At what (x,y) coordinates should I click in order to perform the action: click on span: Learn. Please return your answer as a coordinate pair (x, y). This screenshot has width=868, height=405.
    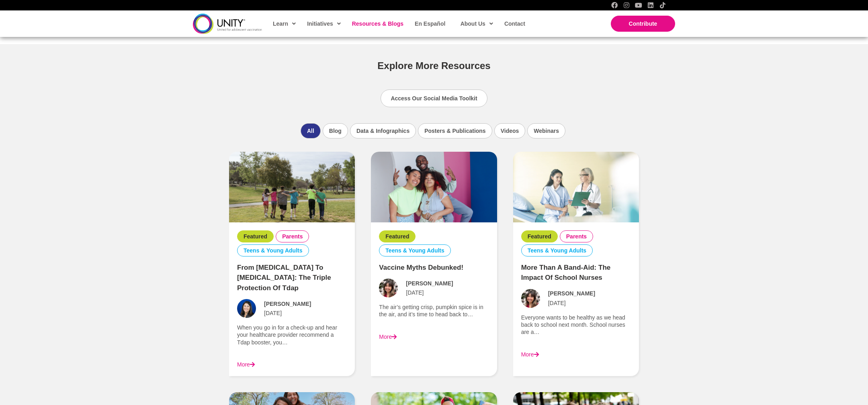
    Looking at the image, I should click on (284, 24).